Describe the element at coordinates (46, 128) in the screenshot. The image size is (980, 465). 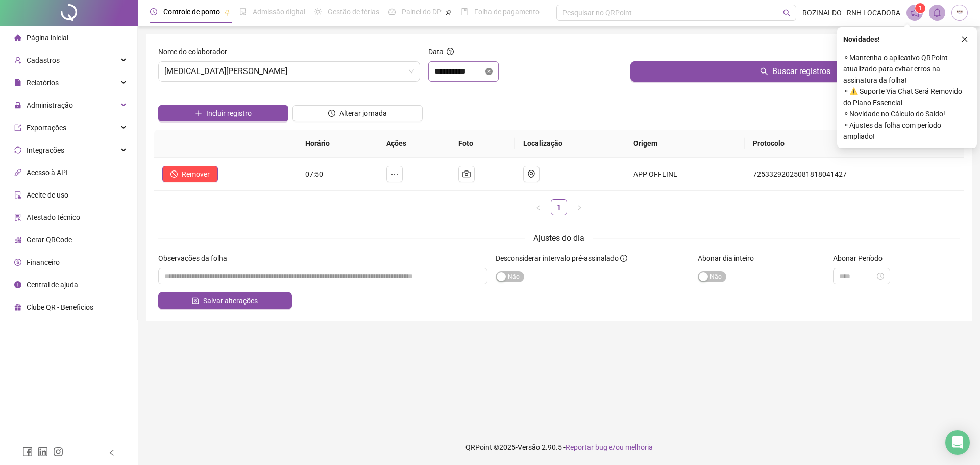
I see `span: Exportações` at that location.